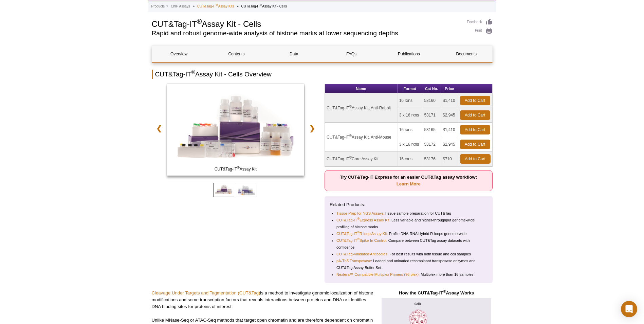 The width and height of the screenshot is (644, 324). I want to click on a: Feedback, so click(480, 22).